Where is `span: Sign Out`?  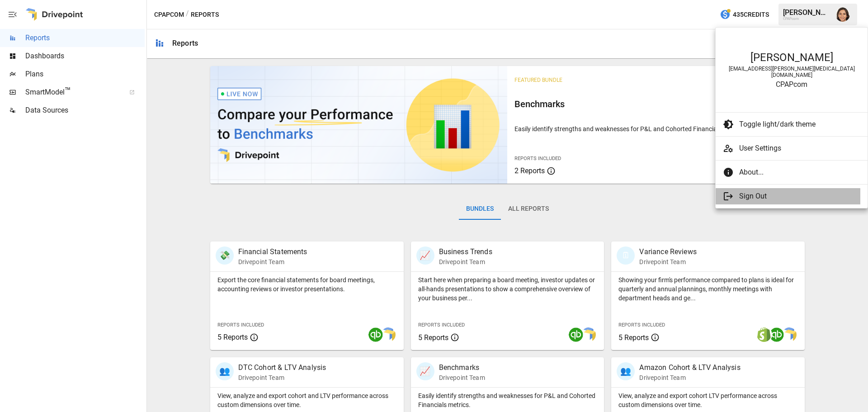 span: Sign Out is located at coordinates (796, 196).